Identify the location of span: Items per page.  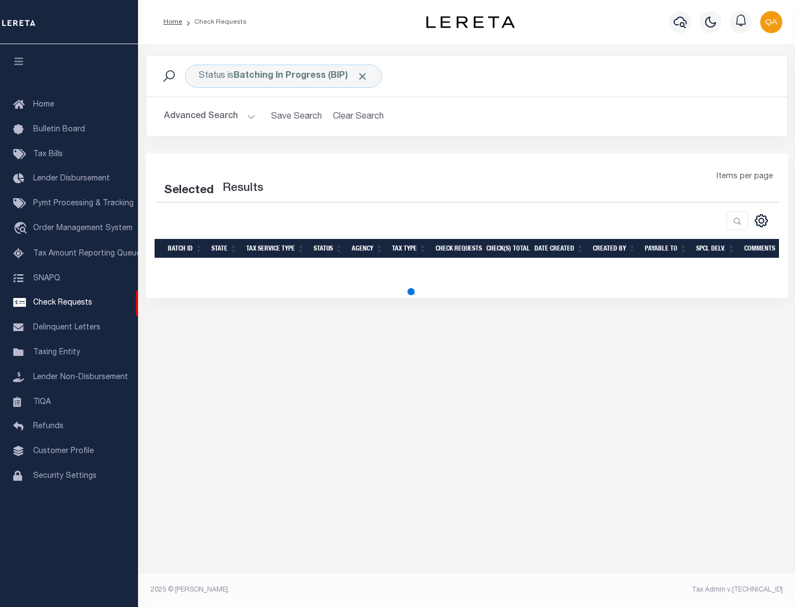
(745, 177).